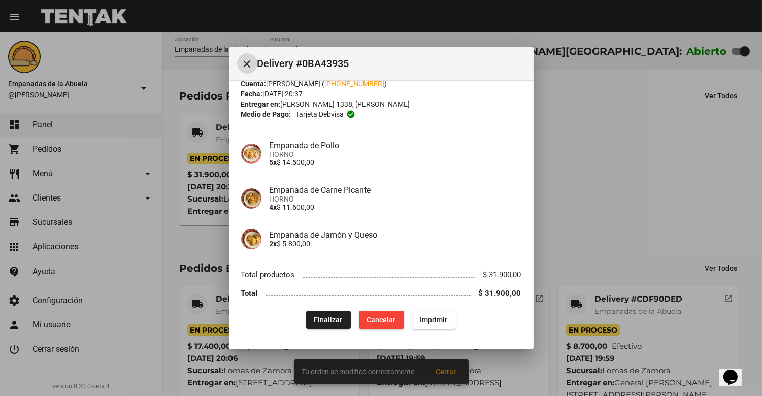 Image resolution: width=762 pixels, height=396 pixels. Describe the element at coordinates (319, 114) in the screenshot. I see `span: Tarjeta debvisa` at that location.